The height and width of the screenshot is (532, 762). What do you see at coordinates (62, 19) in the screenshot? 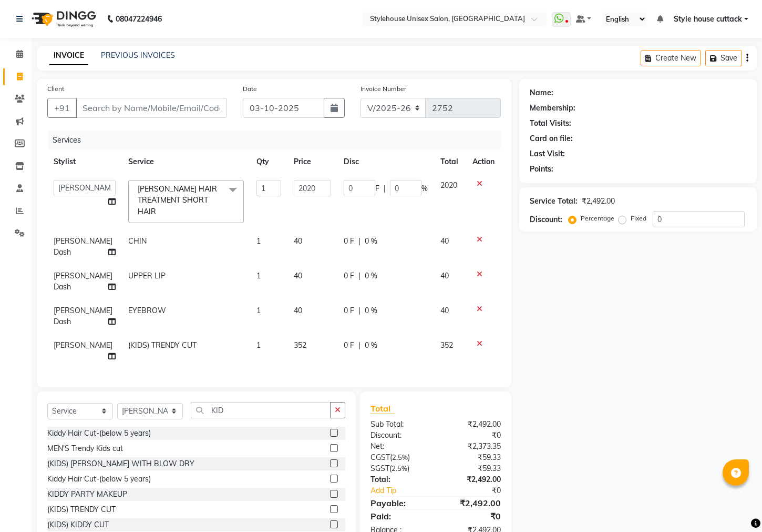
I see `img: logo` at bounding box center [62, 19].